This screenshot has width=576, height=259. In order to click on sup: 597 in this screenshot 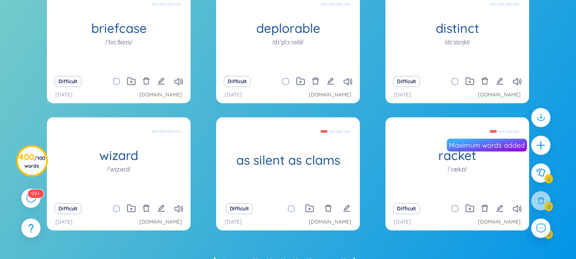, I will do `click(35, 194)`.